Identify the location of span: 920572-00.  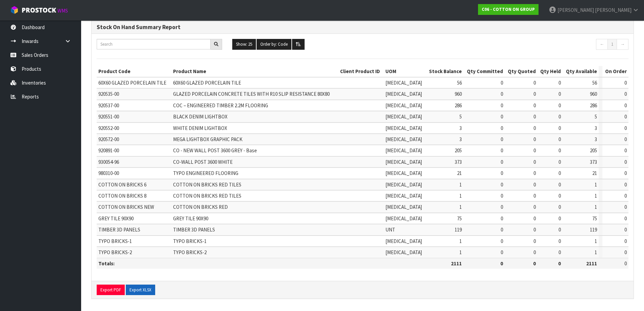
(108, 139).